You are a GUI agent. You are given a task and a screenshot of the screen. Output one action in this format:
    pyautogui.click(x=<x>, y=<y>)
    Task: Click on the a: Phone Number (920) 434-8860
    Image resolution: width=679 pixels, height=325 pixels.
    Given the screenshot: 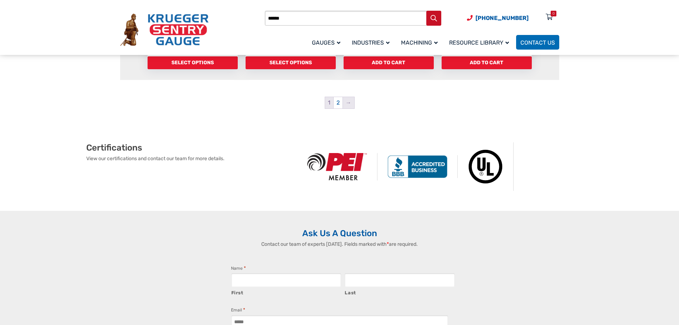 What is the action you would take?
    pyautogui.click(x=498, y=18)
    